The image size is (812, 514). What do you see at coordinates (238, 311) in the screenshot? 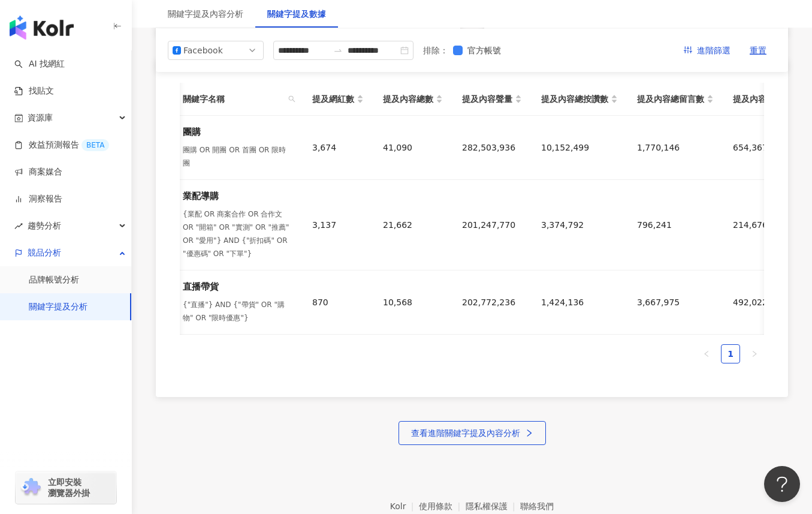
I see `div: {"直播"} AND {"帶貨" OR "購物" OR "限時優惠"}` at bounding box center [238, 311].